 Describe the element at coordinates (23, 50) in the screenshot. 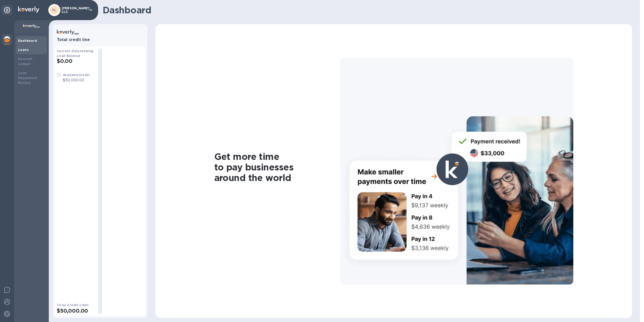

I see `b: Loans` at that location.